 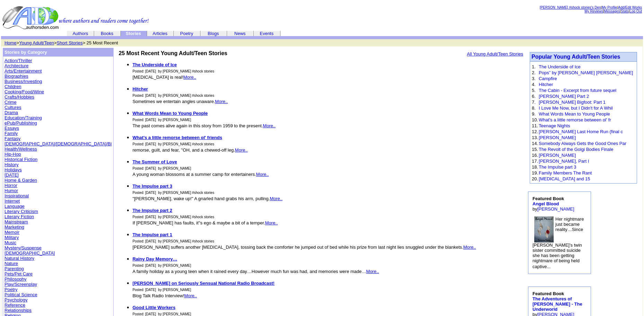 What do you see at coordinates (576, 57) in the screenshot?
I see `a: Popular Young Adult/Teen Stories` at bounding box center [576, 57].